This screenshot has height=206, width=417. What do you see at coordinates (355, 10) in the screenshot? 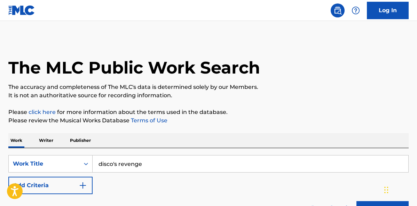
I see `img: help` at bounding box center [355, 10].